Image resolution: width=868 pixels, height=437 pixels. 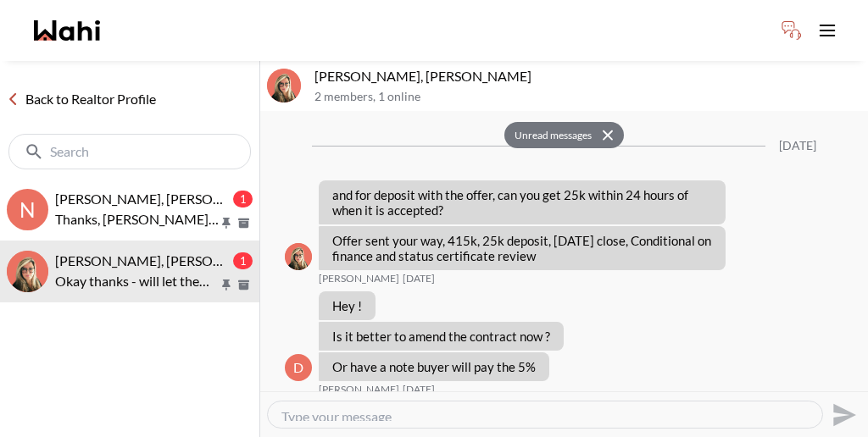 What do you see at coordinates (299, 368) in the screenshot?
I see `div: D` at bounding box center [299, 368].